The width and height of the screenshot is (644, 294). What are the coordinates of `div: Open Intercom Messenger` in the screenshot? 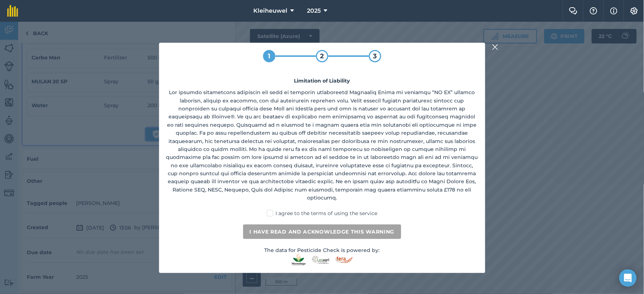 It's located at (628, 278).